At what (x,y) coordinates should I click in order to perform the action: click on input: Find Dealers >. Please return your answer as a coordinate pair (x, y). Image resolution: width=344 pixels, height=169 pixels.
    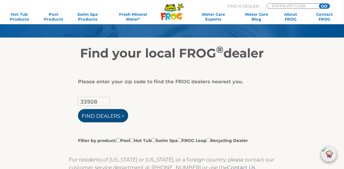
    Looking at the image, I should click on (103, 116).